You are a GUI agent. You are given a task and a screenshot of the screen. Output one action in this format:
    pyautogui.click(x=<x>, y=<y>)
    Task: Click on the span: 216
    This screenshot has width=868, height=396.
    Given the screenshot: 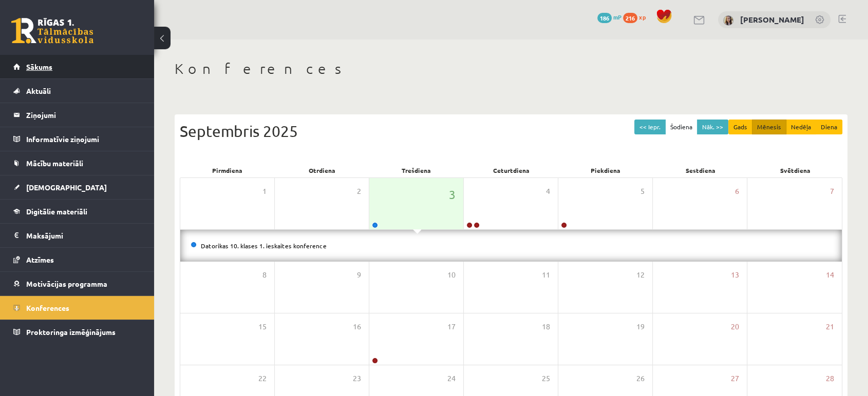 What is the action you would take?
    pyautogui.click(x=630, y=18)
    